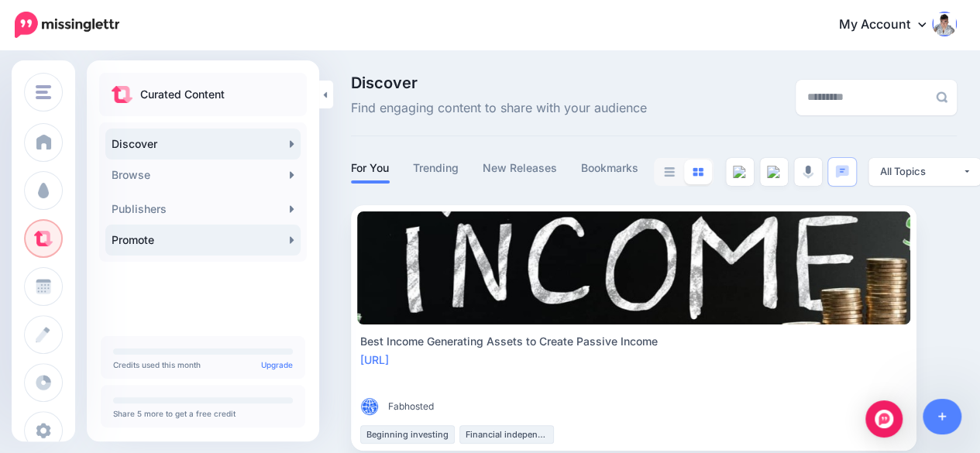 Image resolution: width=980 pixels, height=453 pixels. Describe the element at coordinates (43, 92) in the screenshot. I see `img: menu.png` at that location.